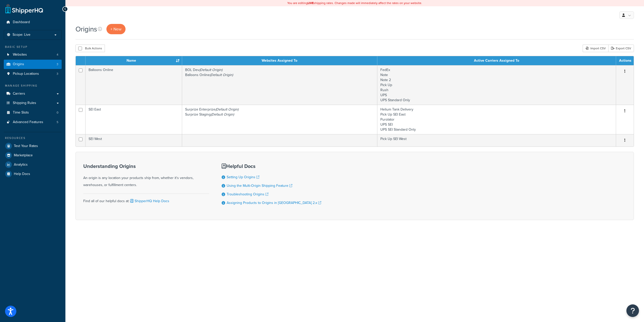 The image size is (644, 322). Describe the element at coordinates (33, 55) in the screenshot. I see `a: Websites 4` at that location.